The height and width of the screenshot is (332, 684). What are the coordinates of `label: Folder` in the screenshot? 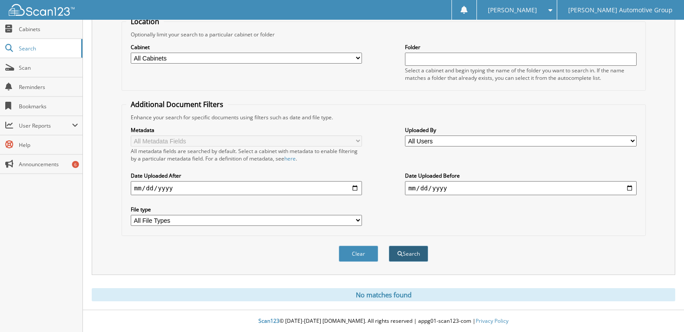 It's located at (521, 47).